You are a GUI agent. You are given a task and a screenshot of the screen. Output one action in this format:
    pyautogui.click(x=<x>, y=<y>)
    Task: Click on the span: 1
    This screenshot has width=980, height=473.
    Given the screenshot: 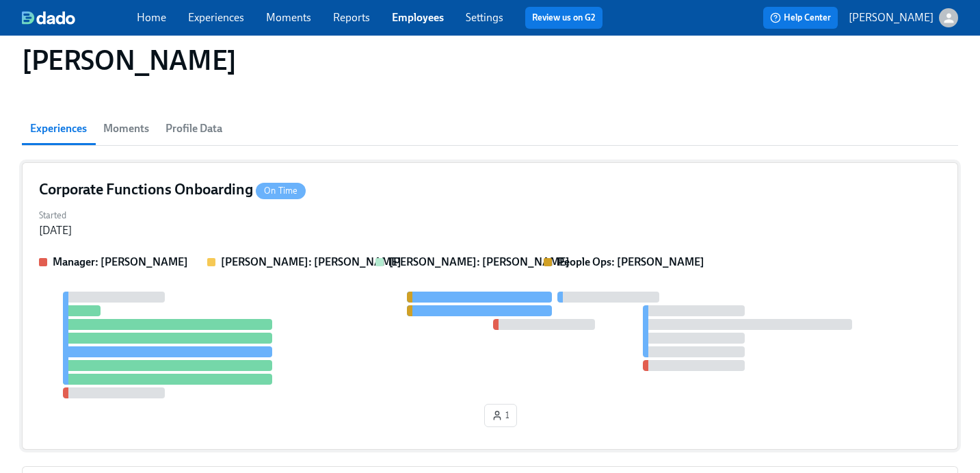 What is the action you would take?
    pyautogui.click(x=500, y=416)
    